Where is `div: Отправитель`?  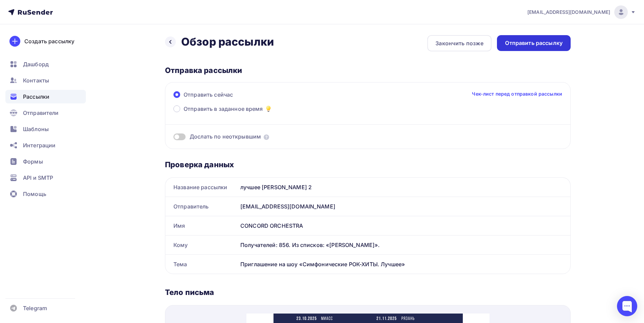 div: Отправитель is located at coordinates (201, 207).